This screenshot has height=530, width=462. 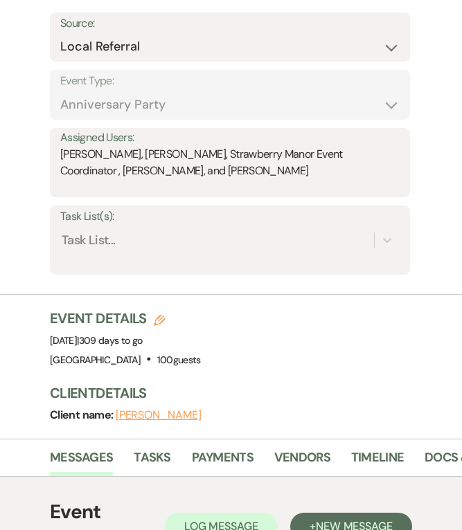 I want to click on a: Payments, so click(x=222, y=462).